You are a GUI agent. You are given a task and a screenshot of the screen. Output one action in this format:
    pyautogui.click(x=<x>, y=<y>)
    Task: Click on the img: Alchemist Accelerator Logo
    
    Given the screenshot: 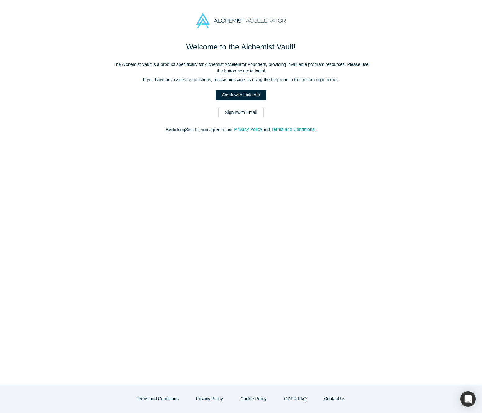 What is the action you would take?
    pyautogui.click(x=241, y=21)
    